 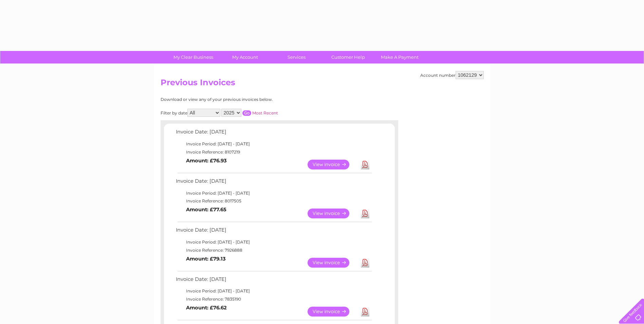 What do you see at coordinates (206, 161) in the screenshot?
I see `b: Amount: £76.93` at bounding box center [206, 161].